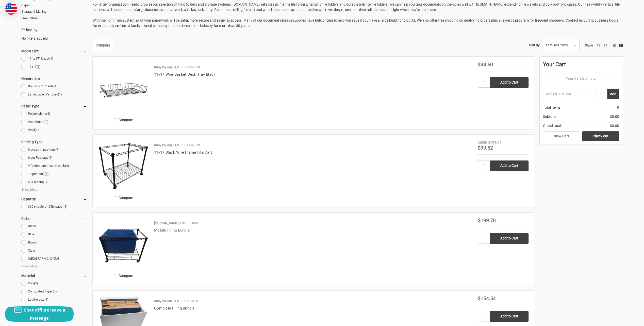 Image resolution: width=644 pixels, height=326 pixels. What do you see at coordinates (123, 166) in the screenshot?
I see `img: 11x17 Black Wire Frame File Cart` at bounding box center [123, 166].